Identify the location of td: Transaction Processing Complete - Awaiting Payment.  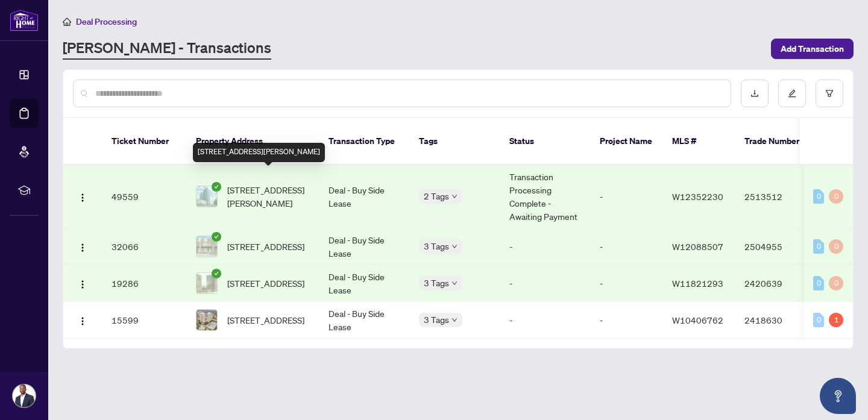
(545, 196).